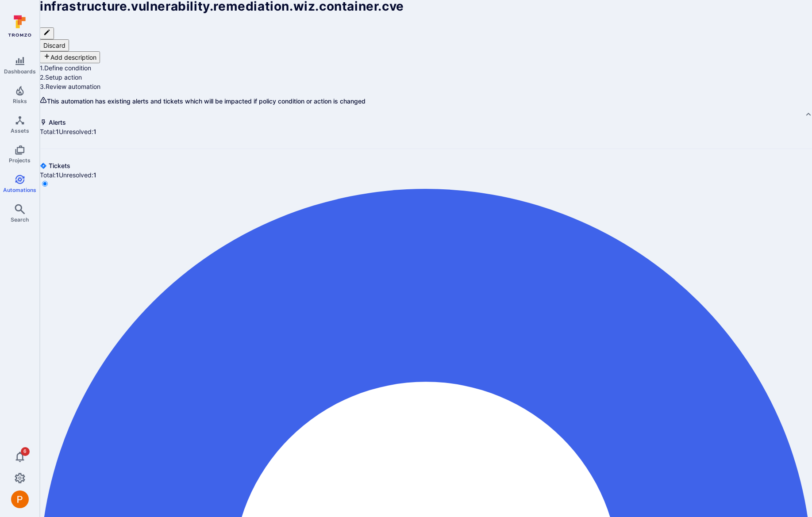 The height and width of the screenshot is (517, 812). I want to click on button: Edit title, so click(47, 33).